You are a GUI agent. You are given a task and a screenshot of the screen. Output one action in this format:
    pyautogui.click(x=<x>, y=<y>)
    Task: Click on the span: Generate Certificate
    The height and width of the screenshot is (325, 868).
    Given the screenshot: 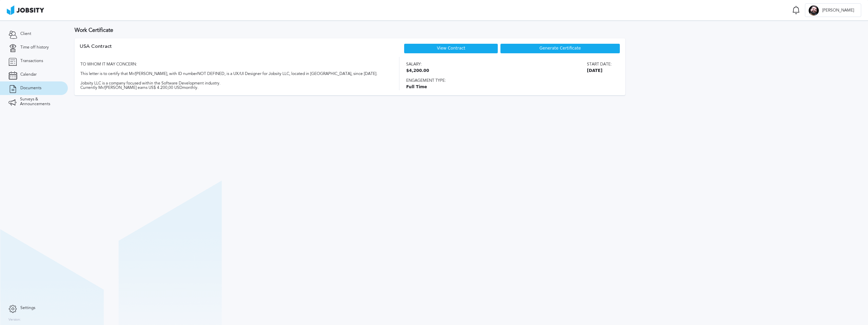 What is the action you would take?
    pyautogui.click(x=561, y=49)
    